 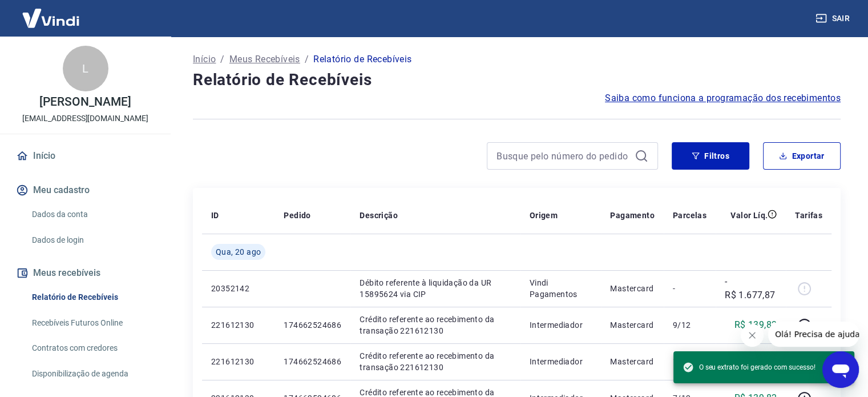 What do you see at coordinates (756, 325) in the screenshot?
I see `p: R$ 139,82` at bounding box center [756, 325].